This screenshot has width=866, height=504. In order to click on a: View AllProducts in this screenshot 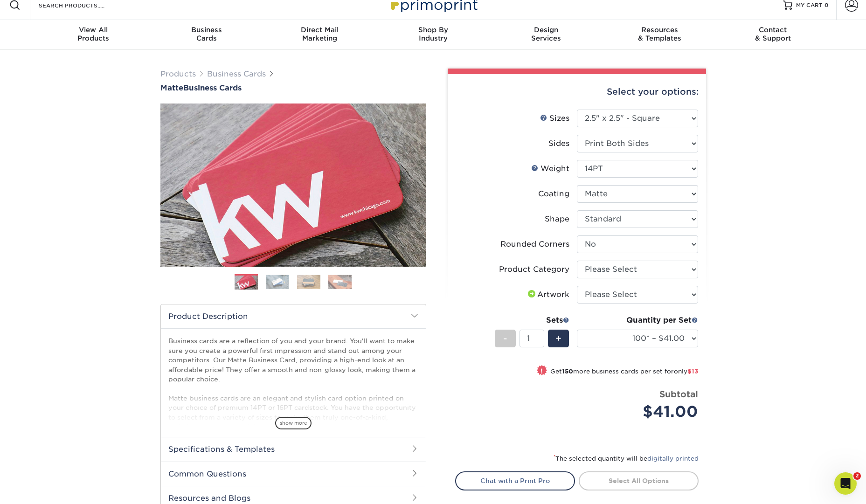, I will do `click(93, 35)`.